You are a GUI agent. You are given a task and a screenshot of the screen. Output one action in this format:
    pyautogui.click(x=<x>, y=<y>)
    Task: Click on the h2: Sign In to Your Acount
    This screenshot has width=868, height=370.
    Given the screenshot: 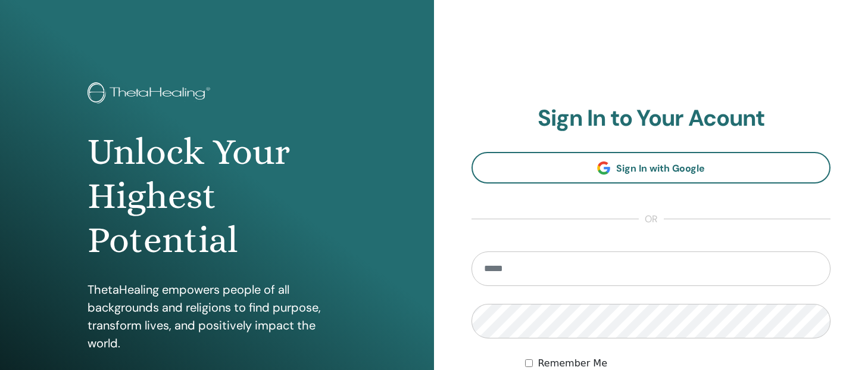 What is the action you would take?
    pyautogui.click(x=650, y=118)
    